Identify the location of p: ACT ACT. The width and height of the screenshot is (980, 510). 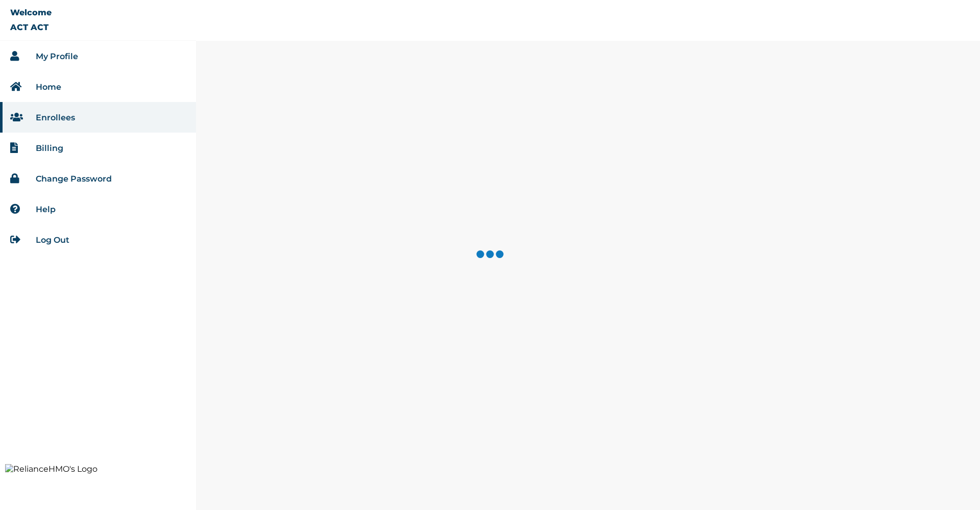
(29, 27).